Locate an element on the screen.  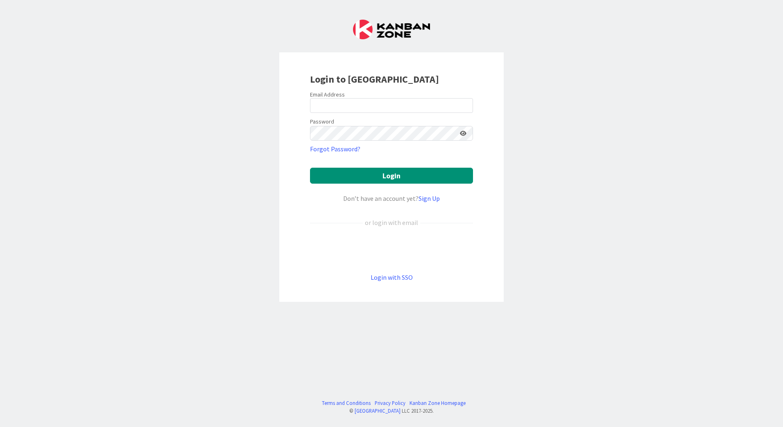
img: Kanban Zone is located at coordinates (391, 29).